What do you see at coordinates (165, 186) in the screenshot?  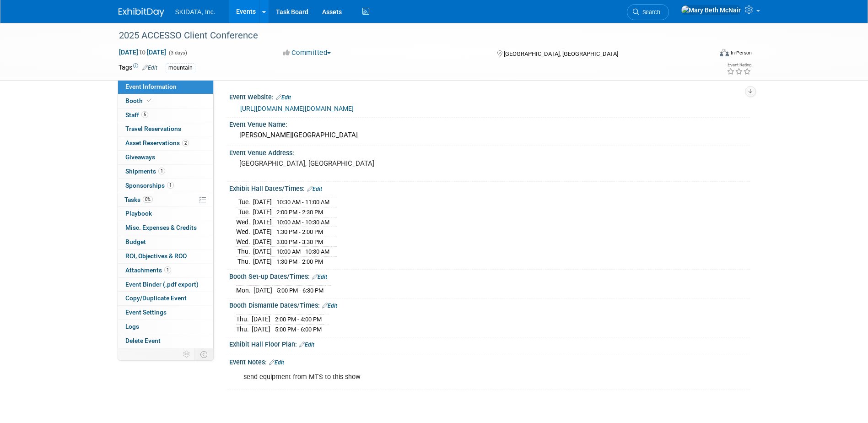 I see `a: Sponsorships1` at bounding box center [165, 186].